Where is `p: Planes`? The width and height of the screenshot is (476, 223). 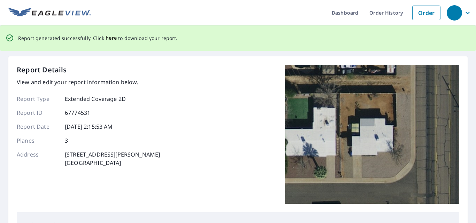 p: Planes is located at coordinates (38, 141).